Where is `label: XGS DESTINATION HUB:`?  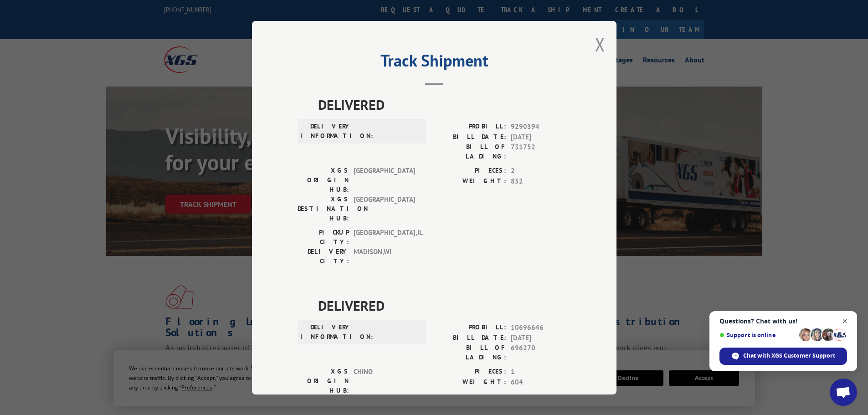 label: XGS DESTINATION HUB: is located at coordinates (323, 208).